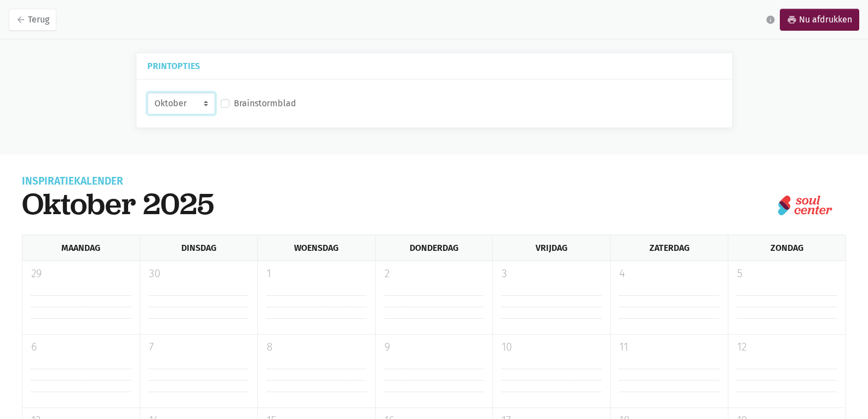 This screenshot has width=868, height=419. I want to click on i: print, so click(792, 20).